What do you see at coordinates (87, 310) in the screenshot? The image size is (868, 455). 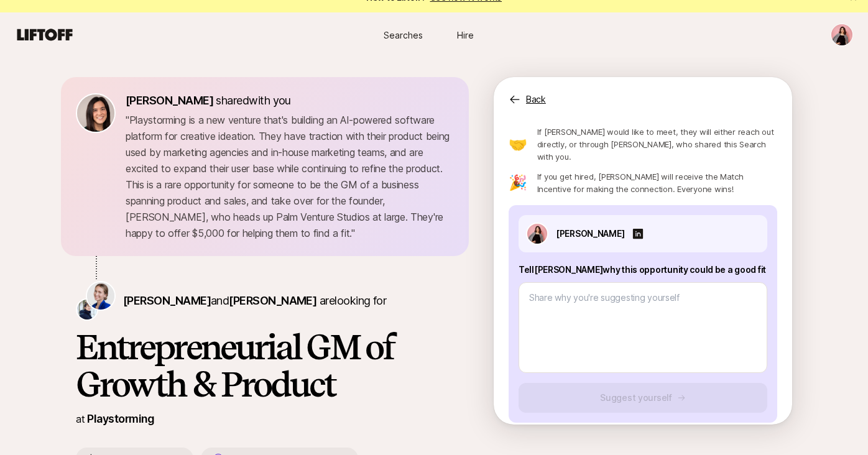 I see `img: Hayley Darden` at bounding box center [87, 310].